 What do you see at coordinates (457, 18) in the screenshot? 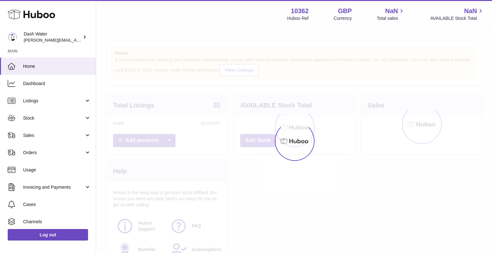
I see `span: AVAILABLE Stock Total` at bounding box center [457, 18].